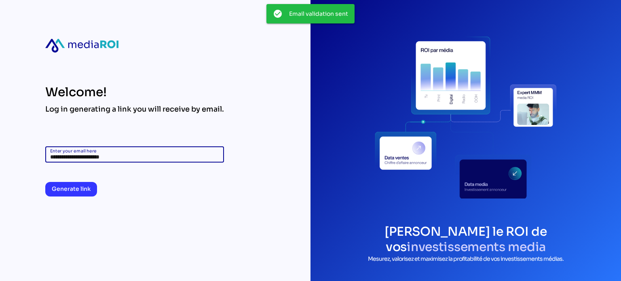 The image size is (621, 281). I want to click on div: Welcome!, so click(135, 92).